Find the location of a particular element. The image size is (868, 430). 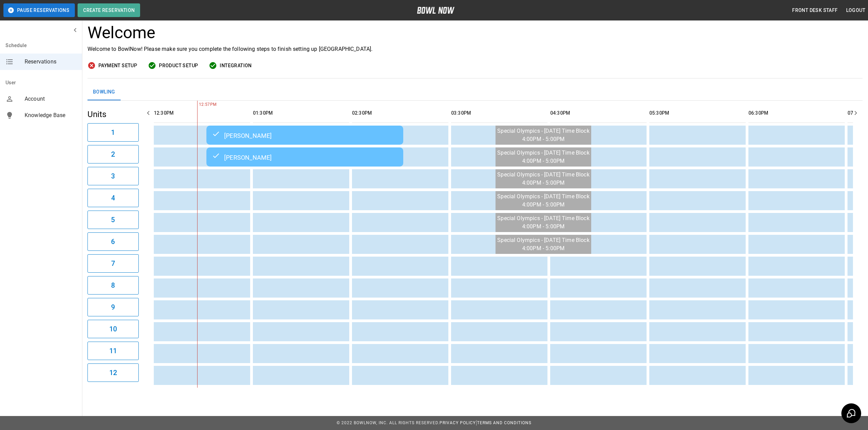

a: Privacy Policy is located at coordinates (458, 423).